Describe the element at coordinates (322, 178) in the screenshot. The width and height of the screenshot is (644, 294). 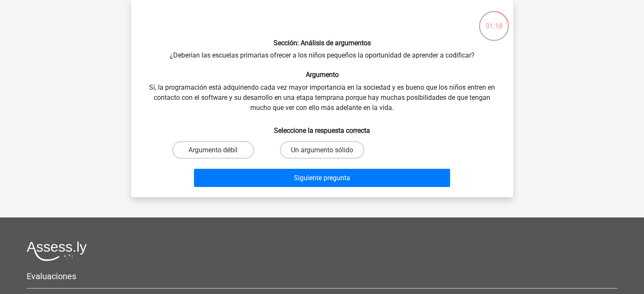
I see `button: Siguiente pregunta` at that location.